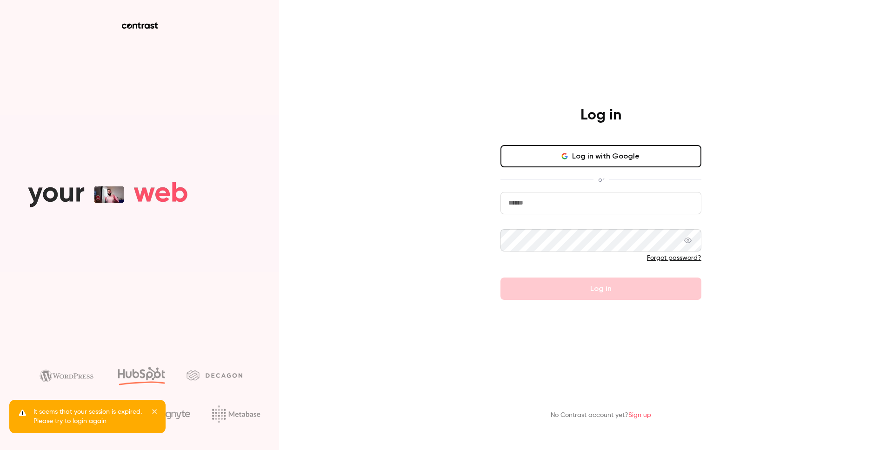  Describe the element at coordinates (89, 417) in the screenshot. I see `p: It seems that your session is expired. Please try to login again` at that location.